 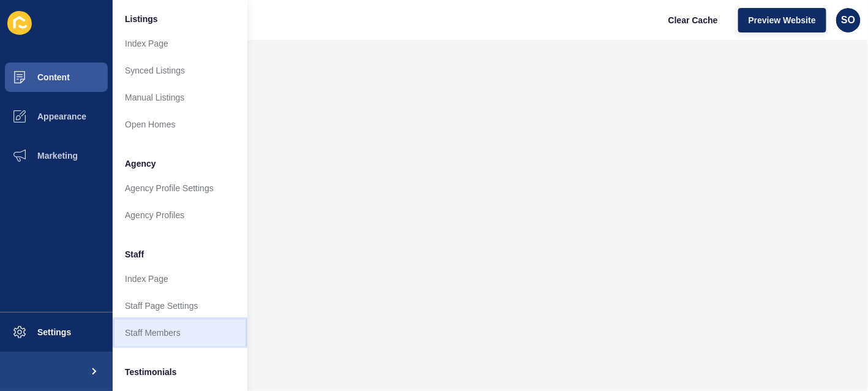 I want to click on a: Agency Profile Settings, so click(x=180, y=188).